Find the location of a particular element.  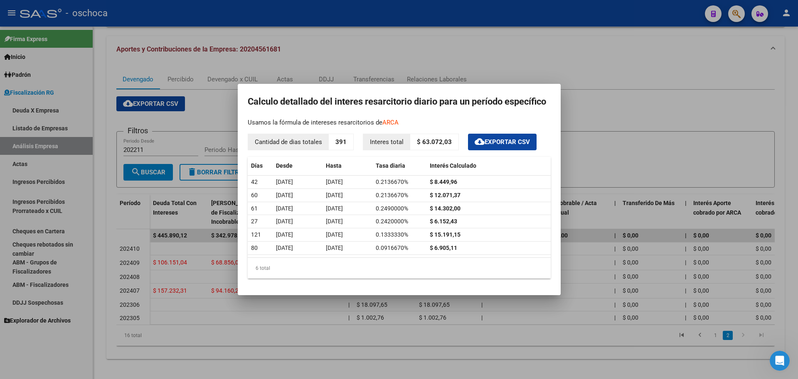

span: Exportar CSV is located at coordinates (502, 142).